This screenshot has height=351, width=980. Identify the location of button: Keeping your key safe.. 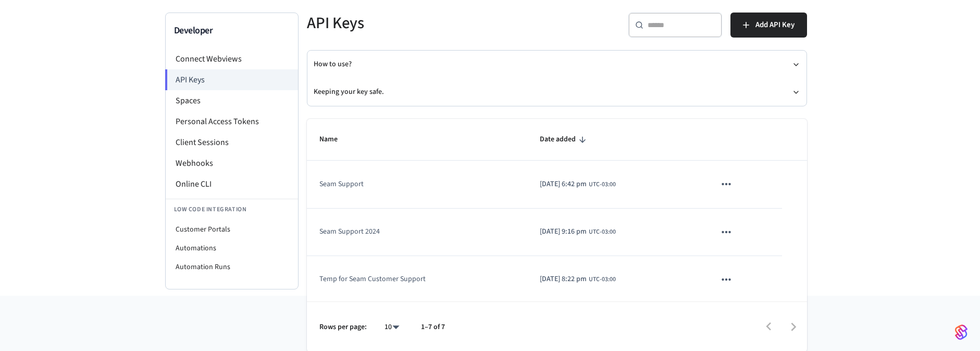
(557, 92).